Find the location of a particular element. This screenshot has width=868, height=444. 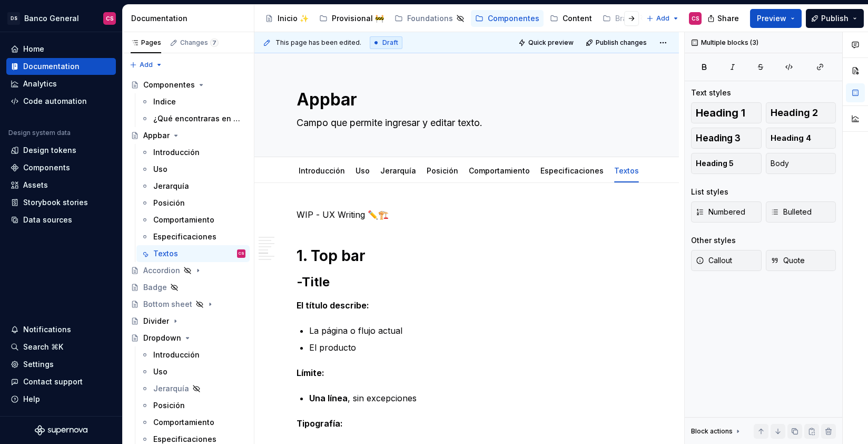

p: El producto is located at coordinates (473, 348).